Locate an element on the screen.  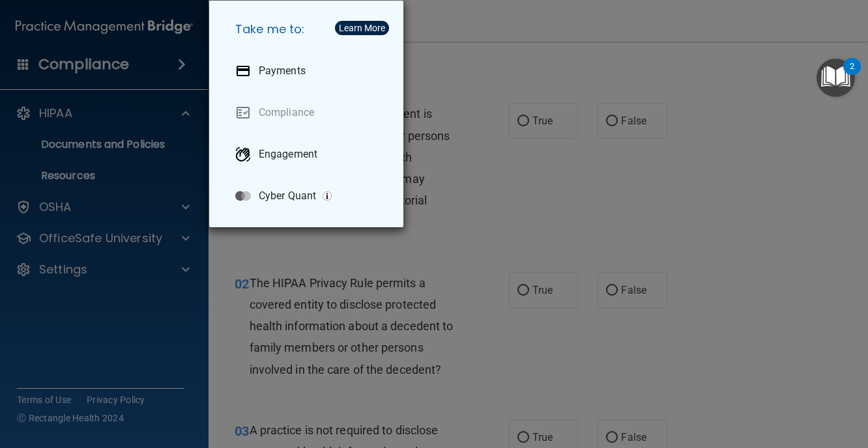
a: Compliance is located at coordinates (309, 113).